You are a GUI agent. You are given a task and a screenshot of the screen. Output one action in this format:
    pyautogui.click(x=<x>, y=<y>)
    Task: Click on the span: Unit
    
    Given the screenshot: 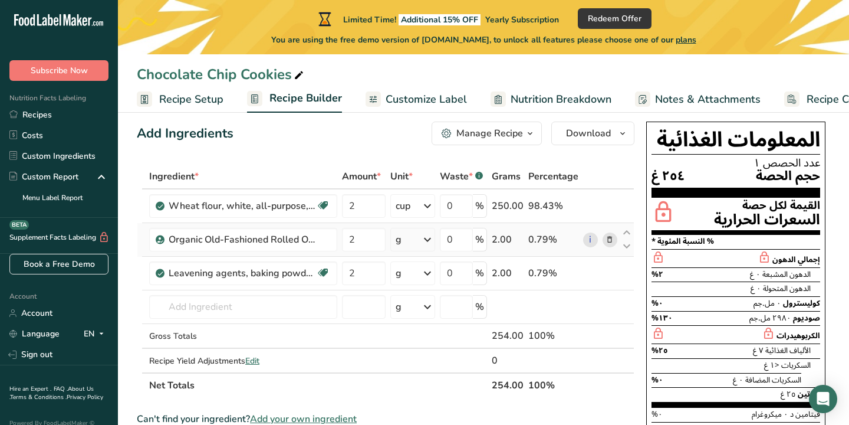 What is the action you would take?
    pyautogui.click(x=402, y=176)
    